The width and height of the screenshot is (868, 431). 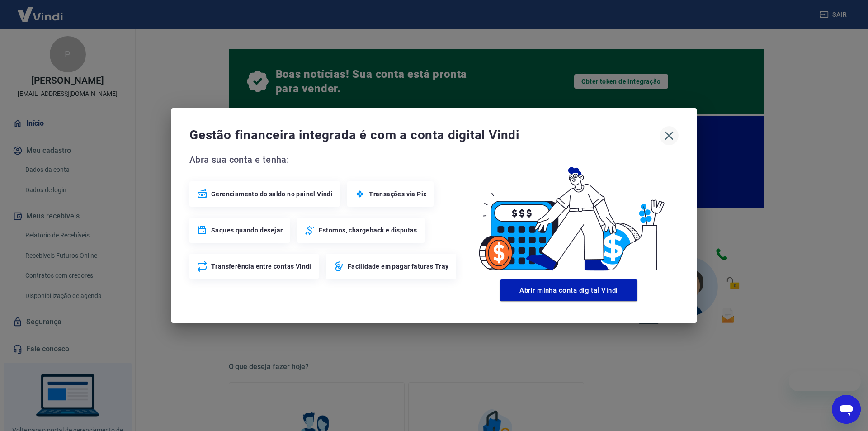 What do you see at coordinates (568, 214) in the screenshot?
I see `img: Good Billing` at bounding box center [568, 214].